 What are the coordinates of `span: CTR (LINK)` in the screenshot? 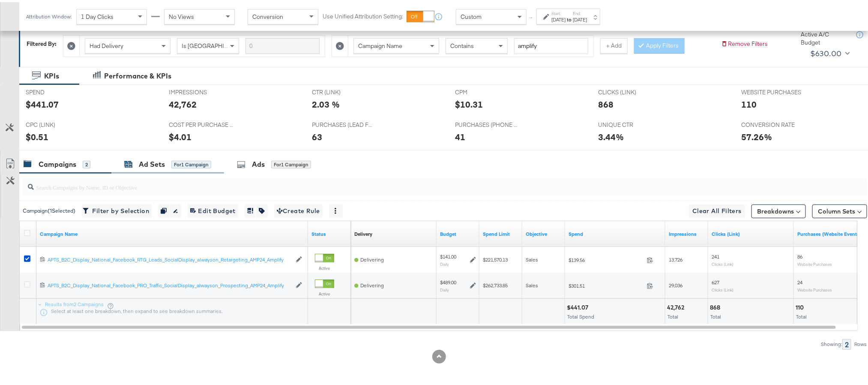 It's located at (344, 90).